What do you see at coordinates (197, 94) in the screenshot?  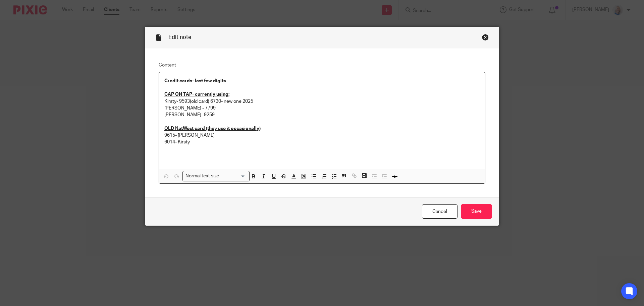 I see `u: CAP ON TAP- currently using;` at bounding box center [197, 94].